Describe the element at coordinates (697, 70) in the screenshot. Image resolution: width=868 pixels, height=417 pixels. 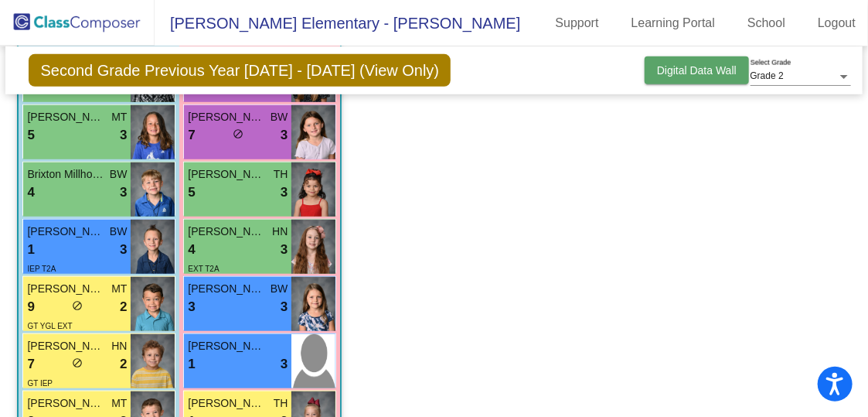
I see `button: Digital Data Wall` at that location.